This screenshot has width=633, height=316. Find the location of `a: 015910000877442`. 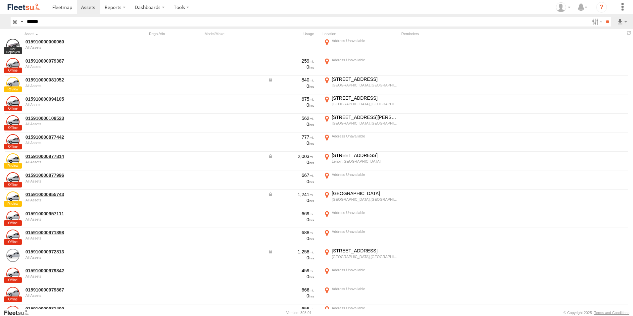

a: 015910000877442 is located at coordinates (71, 137).